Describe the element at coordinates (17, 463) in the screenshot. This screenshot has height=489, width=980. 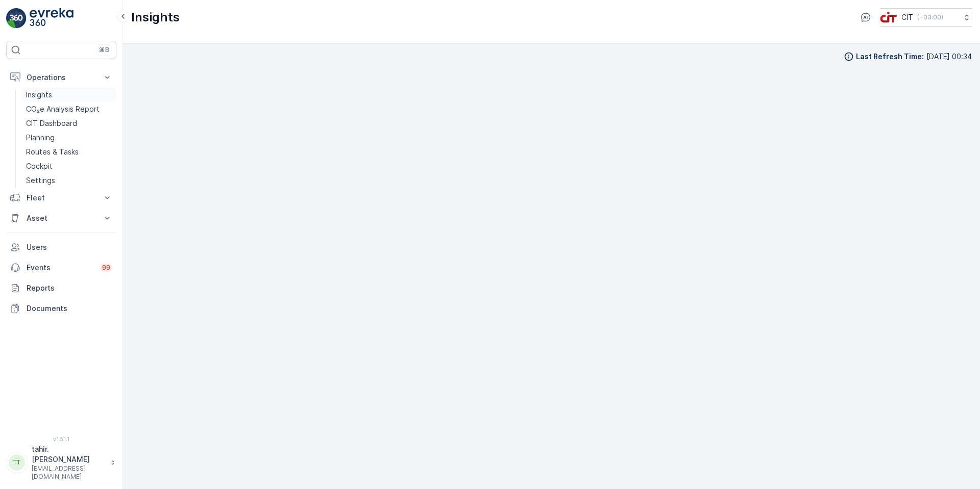
I see `div: TT` at that location.